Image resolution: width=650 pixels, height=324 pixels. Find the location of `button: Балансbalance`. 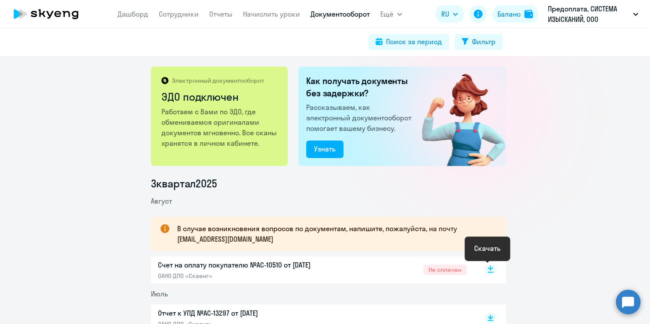

button: Балансbalance is located at coordinates (515, 14).